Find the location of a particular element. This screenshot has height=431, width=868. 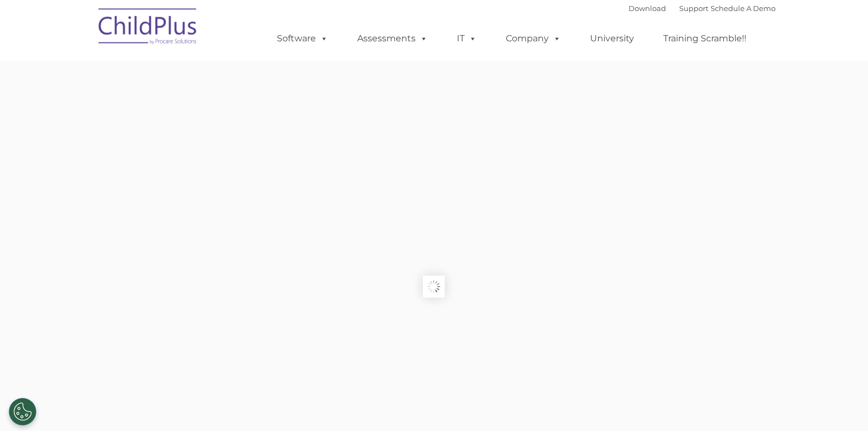

a: Download is located at coordinates (647, 8).